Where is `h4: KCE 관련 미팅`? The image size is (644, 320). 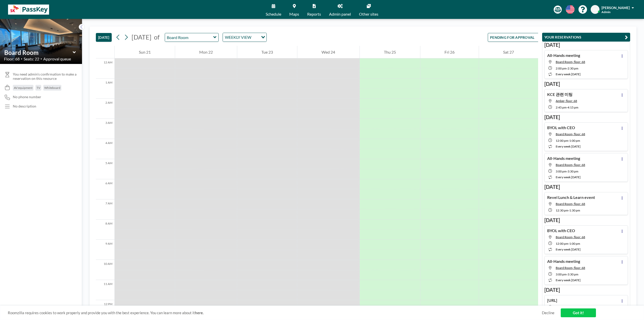
h4: KCE 관련 미팅 is located at coordinates (560, 95).